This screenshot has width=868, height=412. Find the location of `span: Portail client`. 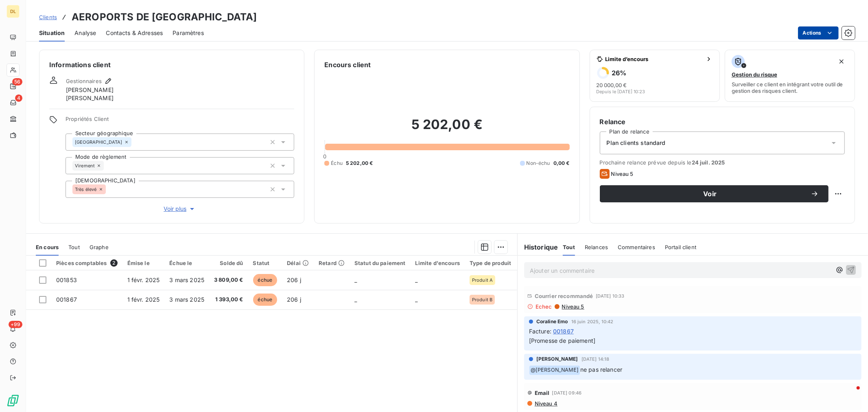

span: Portail client is located at coordinates (680, 247).